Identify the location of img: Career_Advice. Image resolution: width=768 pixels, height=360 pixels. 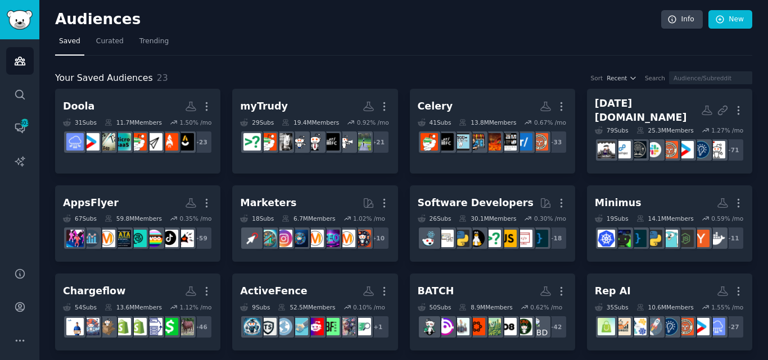
(315, 142).